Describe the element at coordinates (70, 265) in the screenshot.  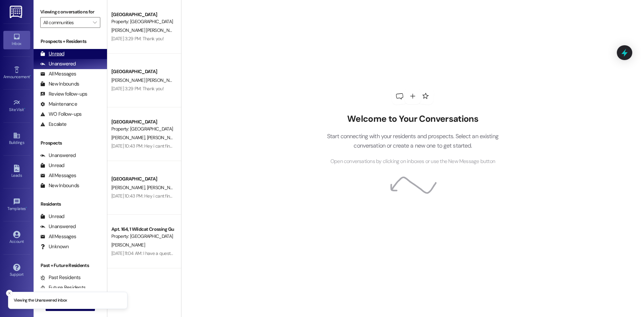
I see `div: Past + Future Residents` at that location.